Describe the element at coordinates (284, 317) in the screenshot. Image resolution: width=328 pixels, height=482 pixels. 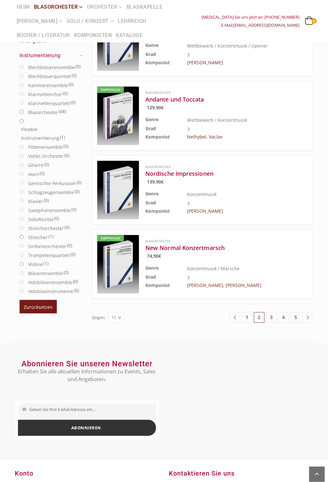
I see `a: 4` at that location.